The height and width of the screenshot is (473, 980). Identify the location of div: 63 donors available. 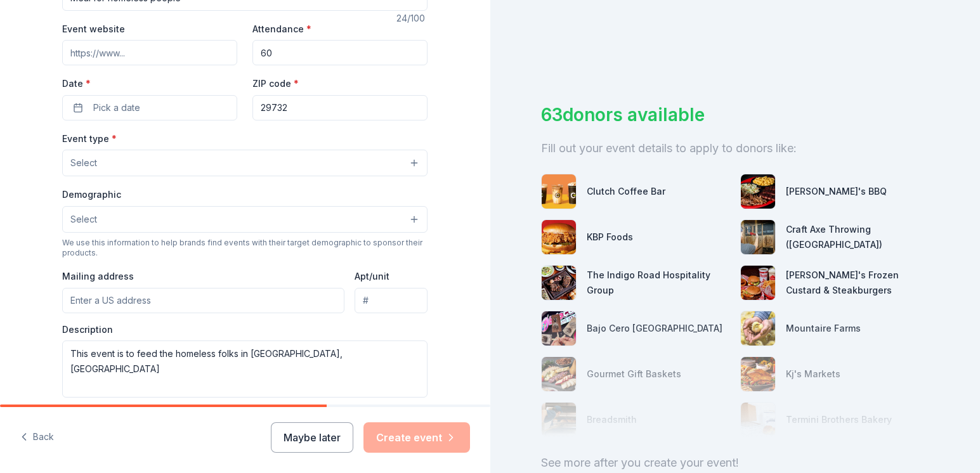
(735, 115).